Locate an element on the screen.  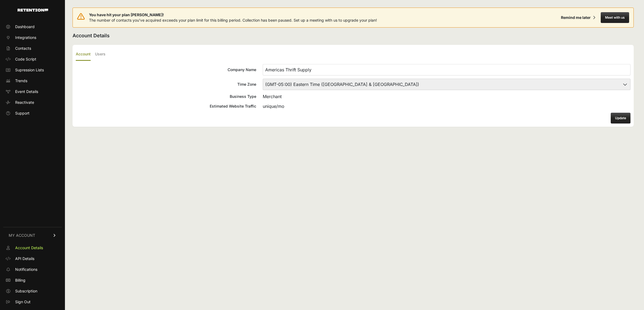
span: Supression Lists is located at coordinates (29, 70).